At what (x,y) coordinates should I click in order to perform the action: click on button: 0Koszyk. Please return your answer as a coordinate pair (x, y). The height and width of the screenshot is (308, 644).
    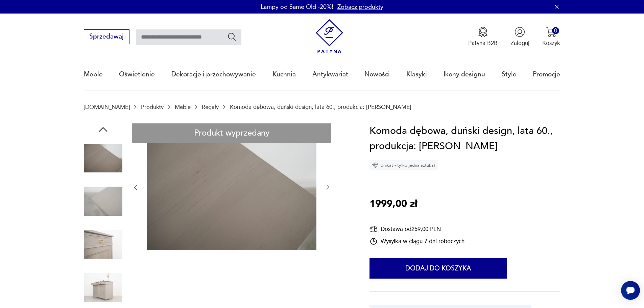
    Looking at the image, I should click on (551, 37).